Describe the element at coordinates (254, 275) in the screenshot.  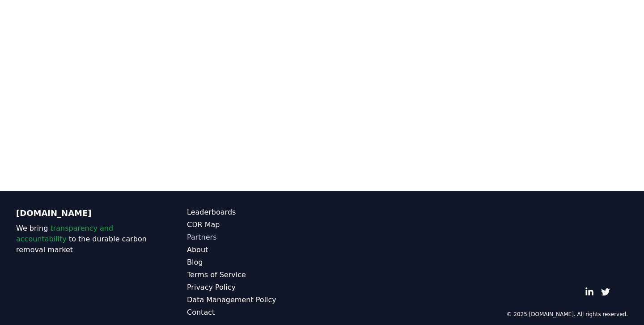
I see `a: Terms of Service` at that location.